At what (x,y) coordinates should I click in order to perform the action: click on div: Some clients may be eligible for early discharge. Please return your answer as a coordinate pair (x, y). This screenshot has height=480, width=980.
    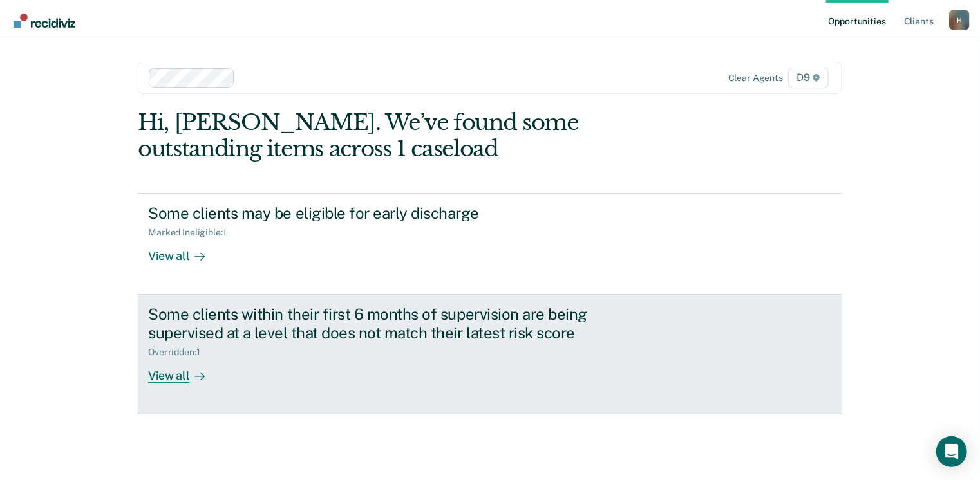
    Looking at the image, I should click on (374, 213).